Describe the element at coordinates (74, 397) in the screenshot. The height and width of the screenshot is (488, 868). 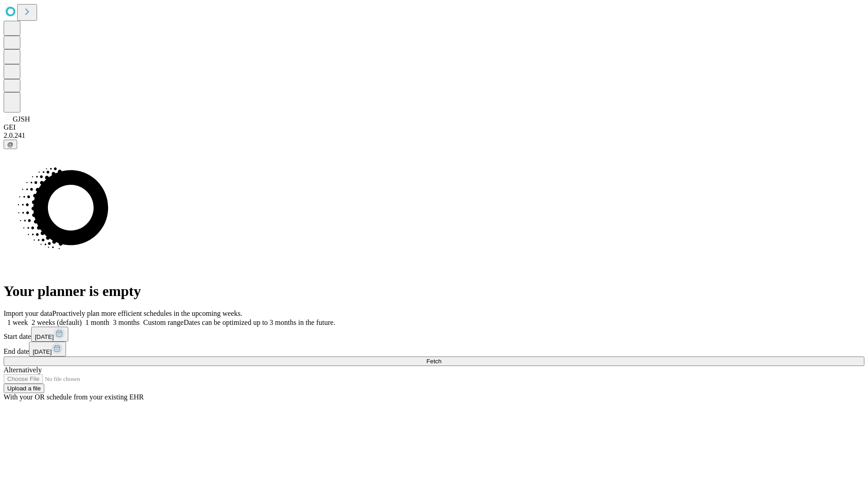
I see `span: With your OR schedule from your existing EHR` at that location.